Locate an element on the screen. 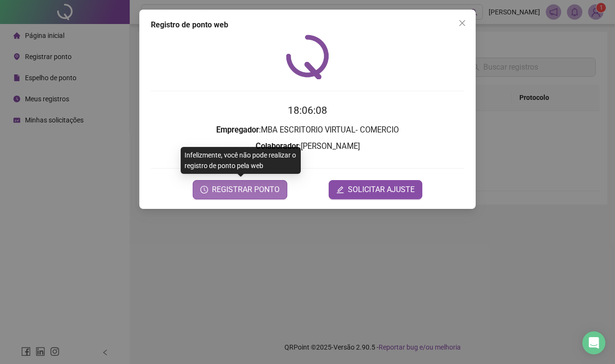  button: REGISTRAR PONTO is located at coordinates (240, 189).